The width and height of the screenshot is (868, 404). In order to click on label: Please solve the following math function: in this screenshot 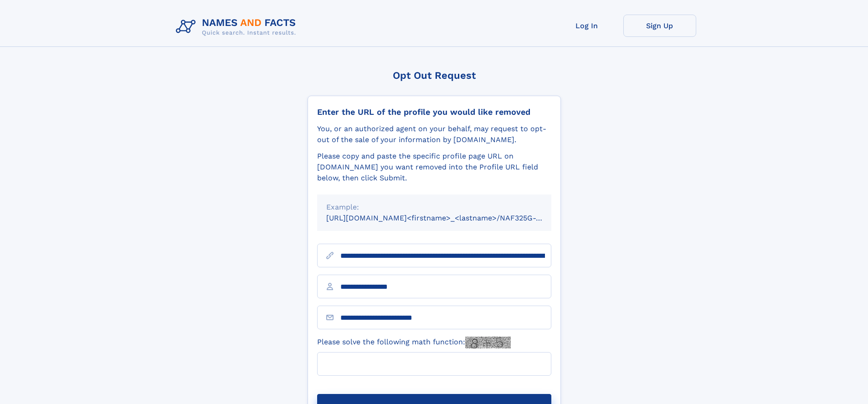, I will do `click(413, 342)`.